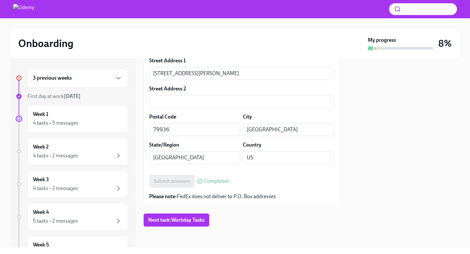 This screenshot has height=254, width=470. What do you see at coordinates (242, 197) in the screenshot?
I see `p: FedEx does not deliver to P.O. Box addresses` at bounding box center [242, 197].